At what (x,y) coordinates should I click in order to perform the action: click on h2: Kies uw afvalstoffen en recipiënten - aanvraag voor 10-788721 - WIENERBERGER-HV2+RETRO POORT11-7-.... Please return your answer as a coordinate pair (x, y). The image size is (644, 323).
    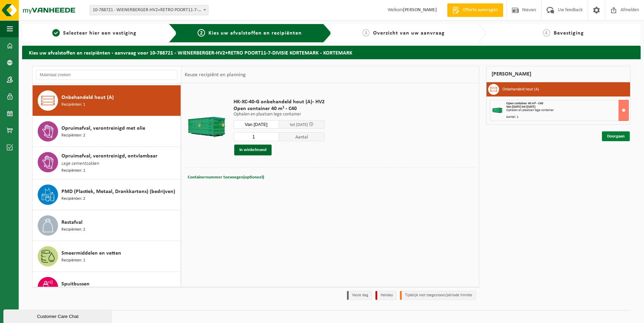
    Looking at the image, I should click on (331, 52).